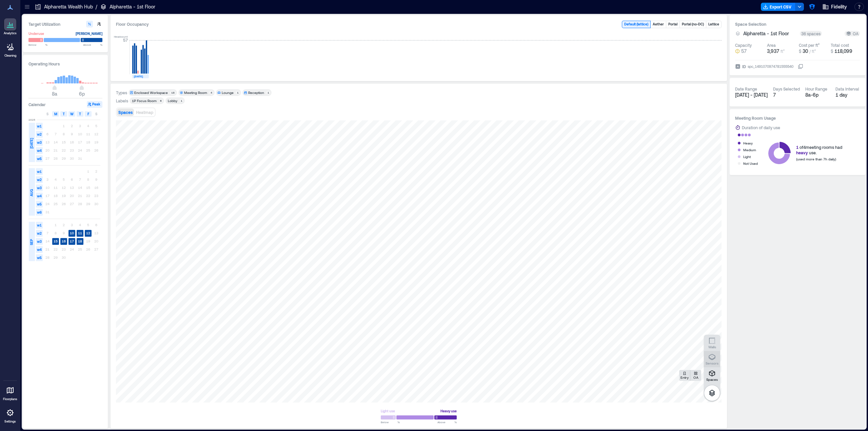 The height and width of the screenshot is (431, 868). I want to click on div: Meeting Room, so click(195, 92).